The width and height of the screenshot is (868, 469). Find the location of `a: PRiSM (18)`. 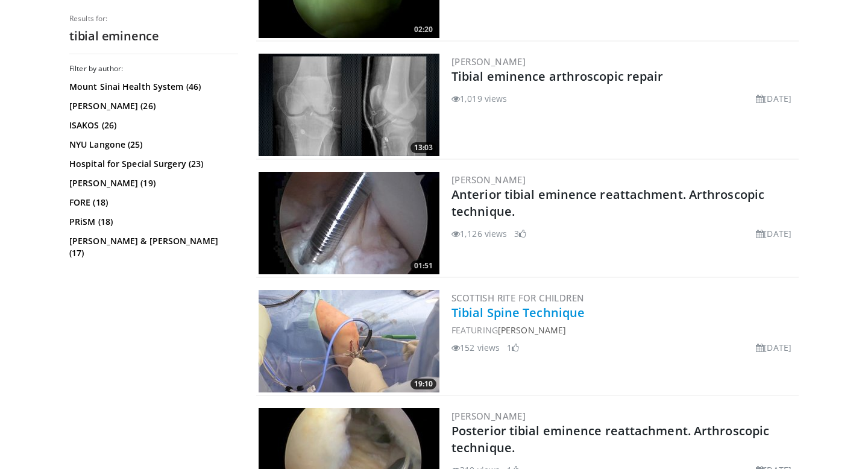

a: PRiSM (18) is located at coordinates (152, 222).